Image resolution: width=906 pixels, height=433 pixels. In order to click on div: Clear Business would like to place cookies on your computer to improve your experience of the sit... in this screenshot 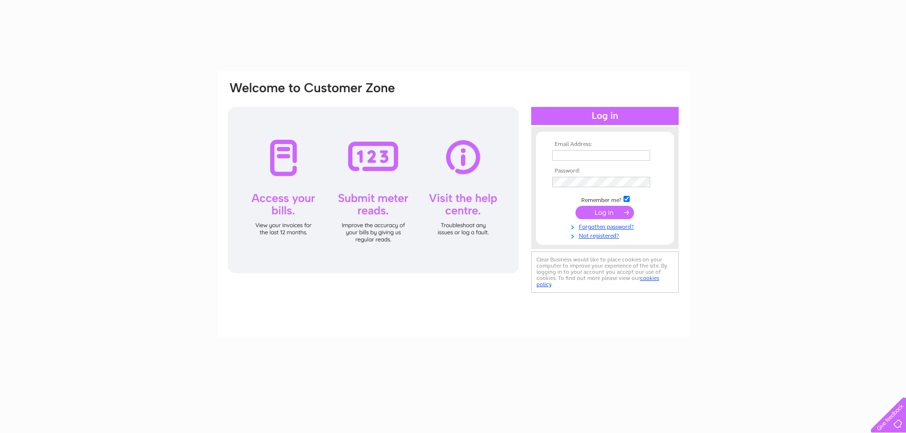, I will do `click(605, 272)`.